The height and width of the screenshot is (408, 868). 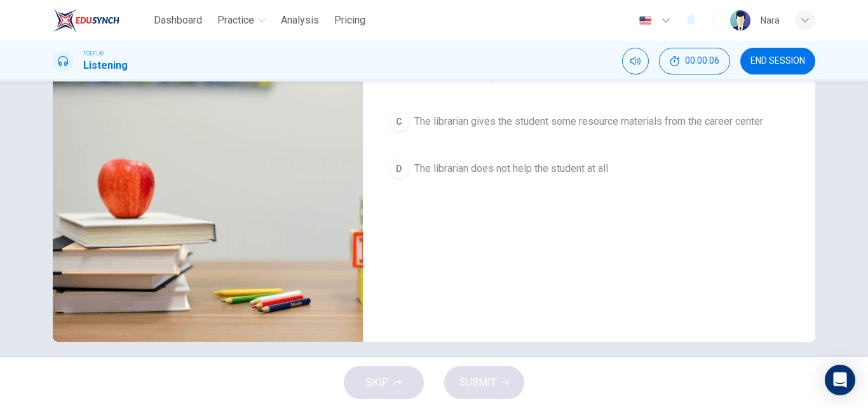 I want to click on span: The librarian gives the student some resource materials from the career center, so click(x=588, y=121).